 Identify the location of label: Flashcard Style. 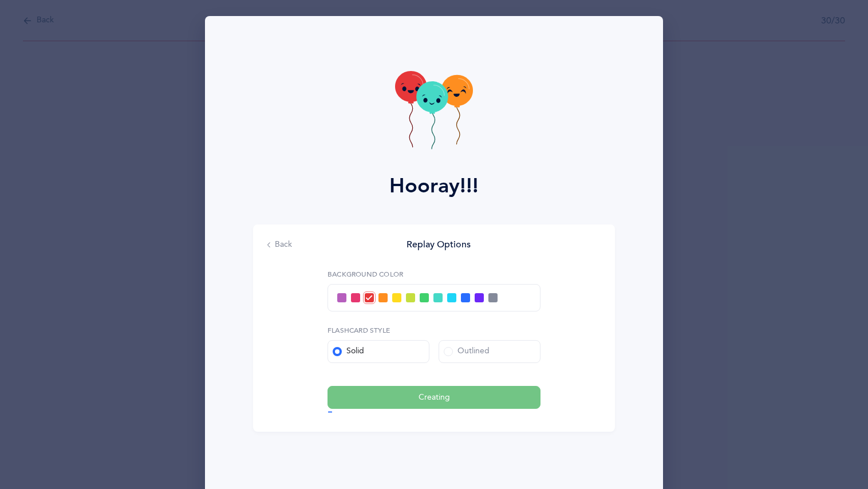
(434, 331).